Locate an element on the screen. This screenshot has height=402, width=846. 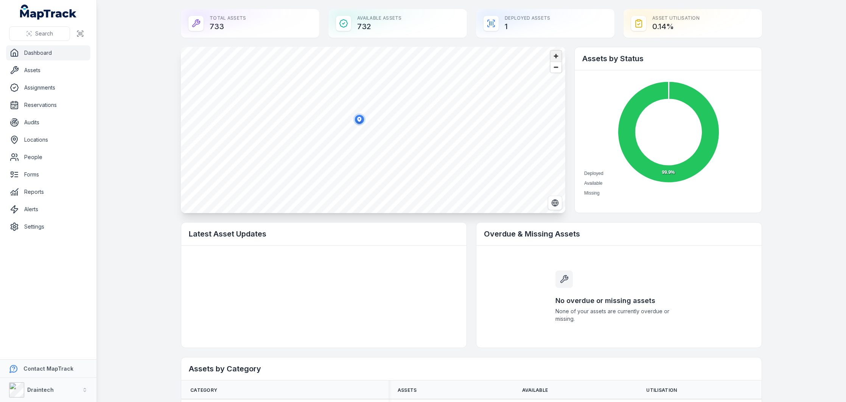
h2: Overdue & Missing Assets is located at coordinates (619, 234).